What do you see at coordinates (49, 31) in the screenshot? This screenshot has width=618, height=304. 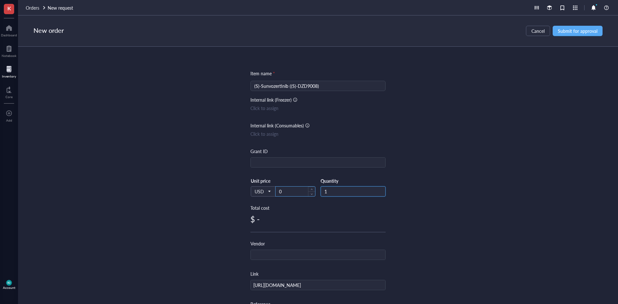 I see `div: New order` at bounding box center [49, 31].